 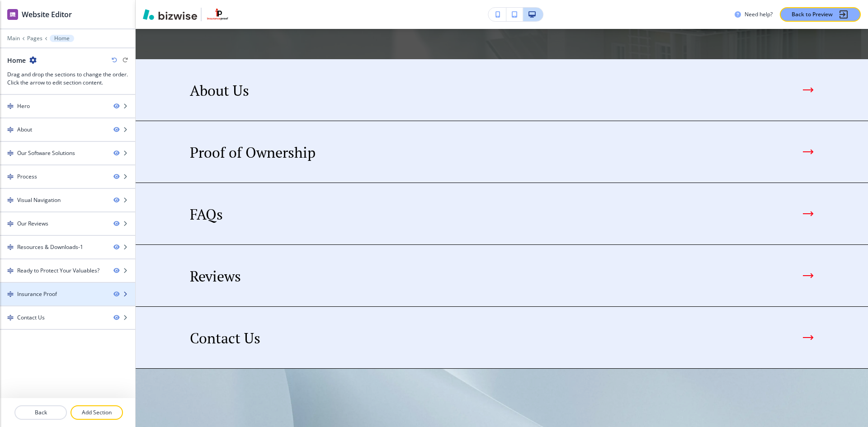 I want to click on p: Main, so click(x=14, y=38).